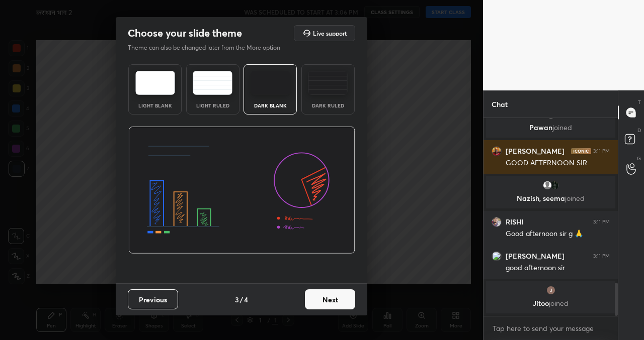 The image size is (644, 340). Describe the element at coordinates (155, 105) in the screenshot. I see `div: Light Blank` at that location.